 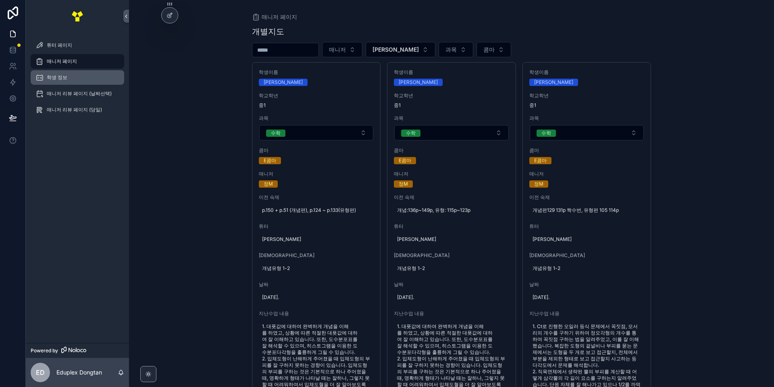 What do you see at coordinates (79, 94) in the screenshot?
I see `span: 매니저 리뷰 페이지 (날짜선택)` at bounding box center [79, 94].